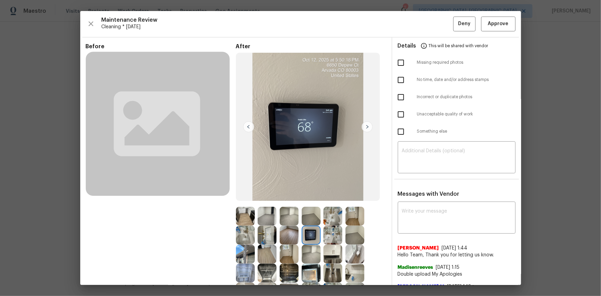  Describe the element at coordinates (456, 97) in the screenshot. I see `div: Incorrect or duplicate photos` at that location.